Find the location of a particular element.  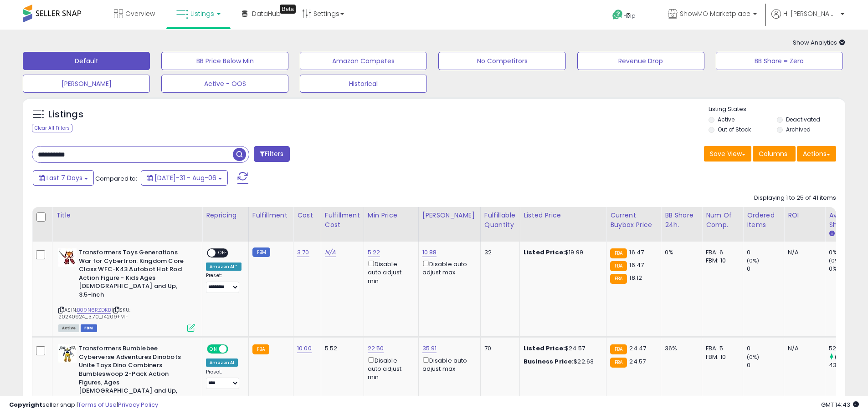

p: Listing States: is located at coordinates (777, 109).